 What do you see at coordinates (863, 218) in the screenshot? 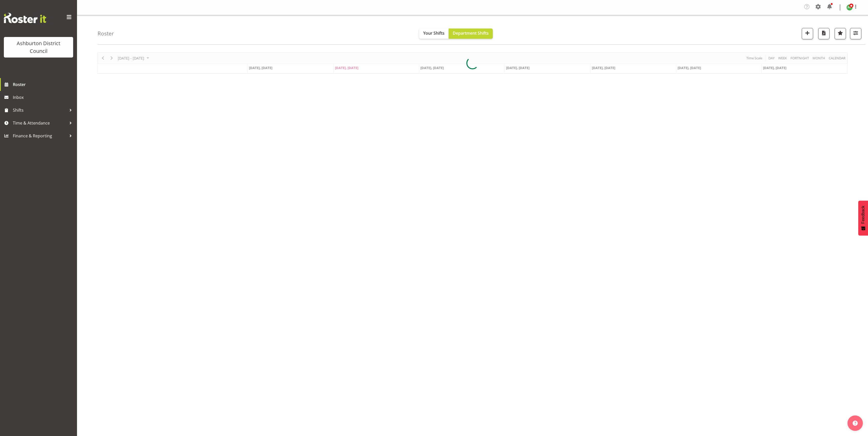
I see `button: Feedback - Show survey` at bounding box center [863, 218].